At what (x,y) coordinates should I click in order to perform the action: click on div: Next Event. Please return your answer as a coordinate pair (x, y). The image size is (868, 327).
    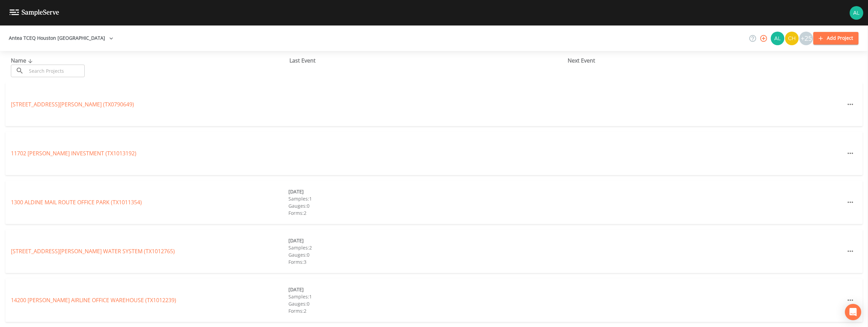
    Looking at the image, I should click on (706, 60).